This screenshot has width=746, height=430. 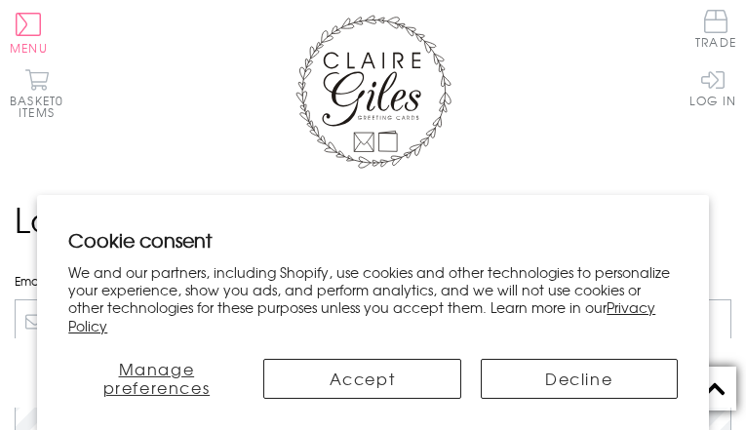 What do you see at coordinates (716, 30) in the screenshot?
I see `a: Trade` at bounding box center [716, 30].